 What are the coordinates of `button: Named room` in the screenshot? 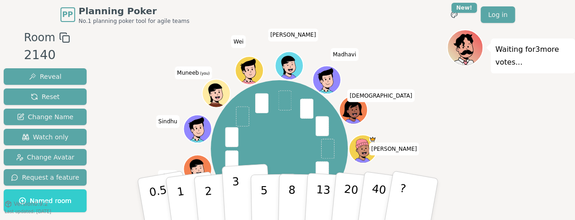 It's located at (45, 201).